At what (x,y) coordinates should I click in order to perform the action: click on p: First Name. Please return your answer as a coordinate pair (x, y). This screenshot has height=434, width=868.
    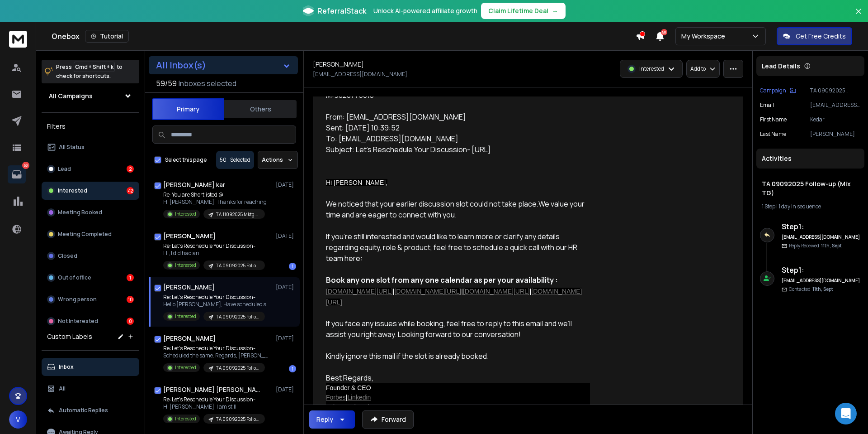
    Looking at the image, I should click on (773, 120).